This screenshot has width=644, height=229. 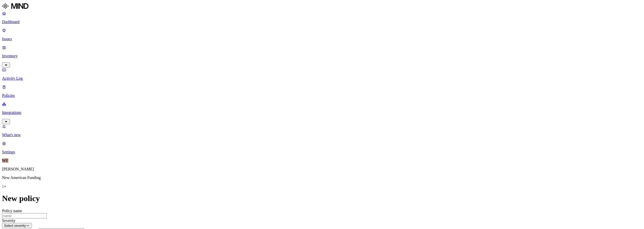 I want to click on p: New American Funding, so click(x=322, y=178).